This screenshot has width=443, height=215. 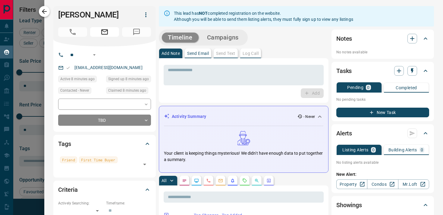 I want to click on svg: Notes, so click(x=184, y=180).